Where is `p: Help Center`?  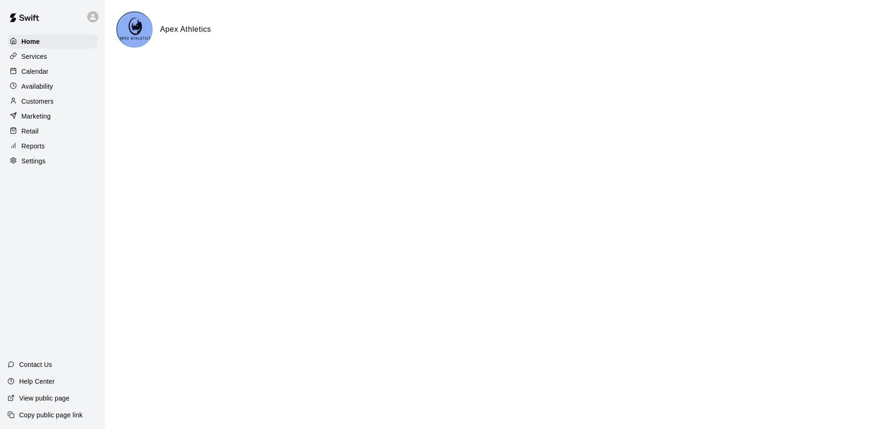
p: Help Center is located at coordinates (37, 381).